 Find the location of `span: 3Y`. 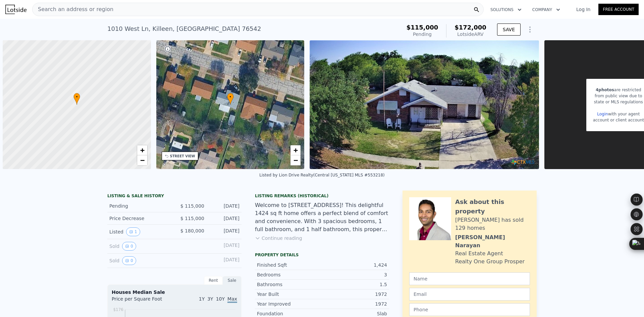

span: 3Y is located at coordinates (210, 299).